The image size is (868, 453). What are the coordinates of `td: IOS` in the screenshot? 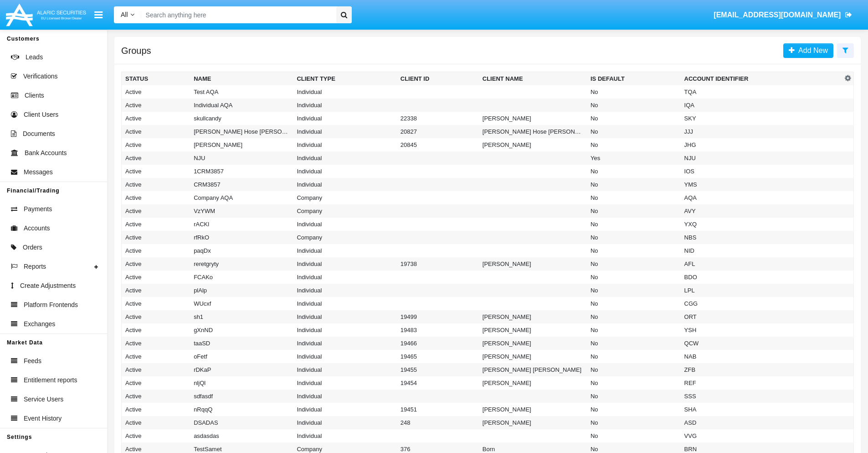 It's located at (761, 171).